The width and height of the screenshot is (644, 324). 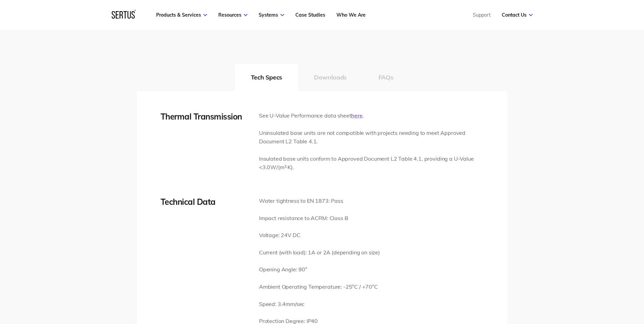 I want to click on p: Uninsulated base units are not compatible with projects needing to meet Approved Document L2 Tabl..., so click(x=371, y=137).